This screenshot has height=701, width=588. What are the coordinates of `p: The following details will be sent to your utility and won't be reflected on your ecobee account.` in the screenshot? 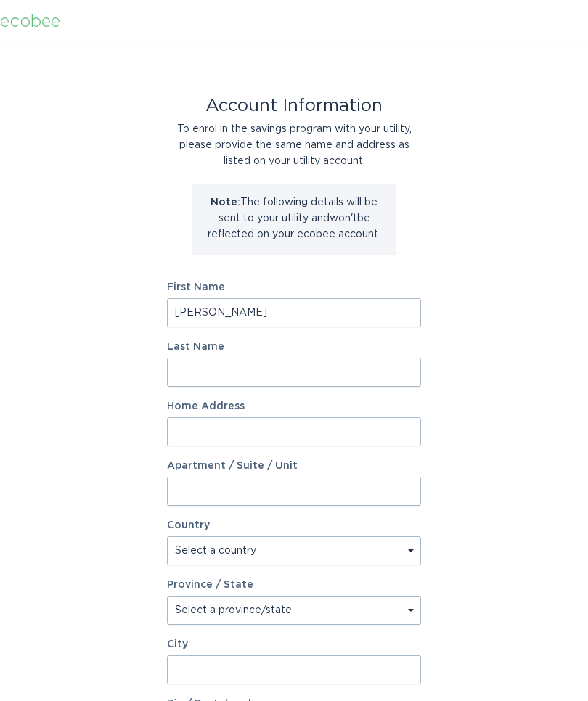 It's located at (294, 219).